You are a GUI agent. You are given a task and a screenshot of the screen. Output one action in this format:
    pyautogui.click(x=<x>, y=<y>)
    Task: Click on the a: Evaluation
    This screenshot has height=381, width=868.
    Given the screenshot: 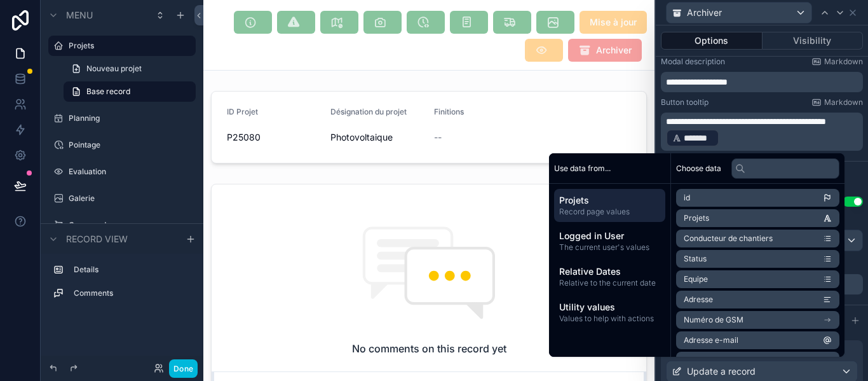 What is the action you would take?
    pyautogui.click(x=128, y=172)
    